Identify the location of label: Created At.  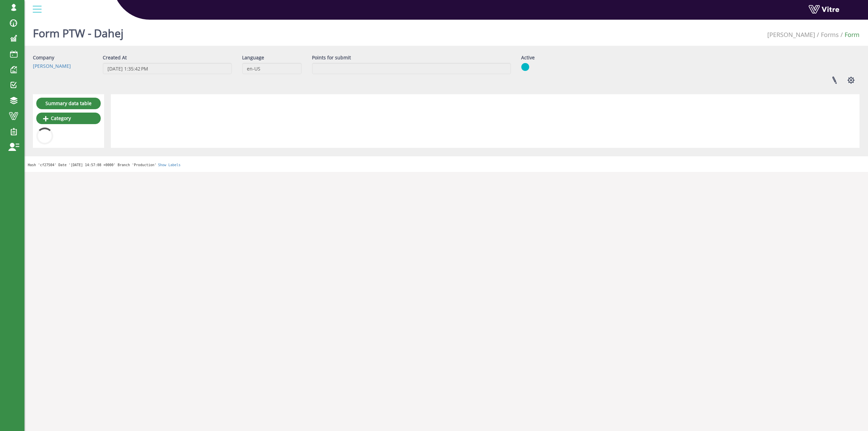
(115, 58).